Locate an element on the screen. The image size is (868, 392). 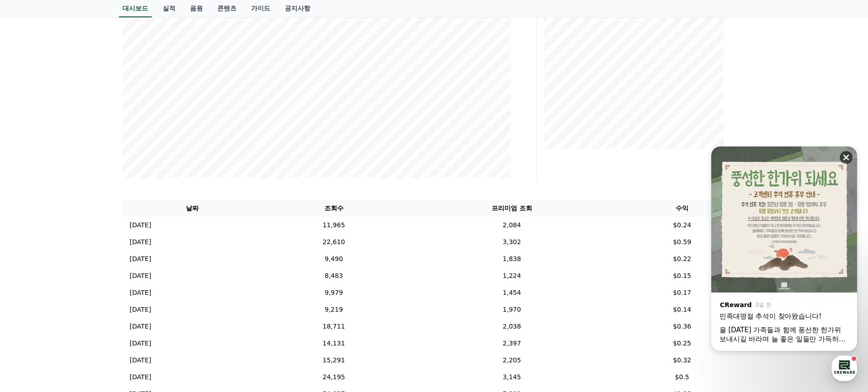
th: 프리미엄 조회 is located at coordinates (512, 208).